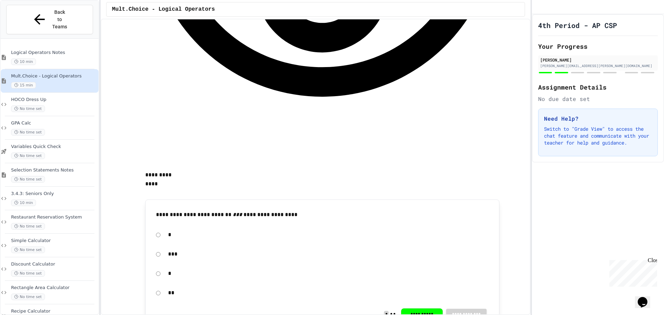  I want to click on h2: Your Progress, so click(598, 46).